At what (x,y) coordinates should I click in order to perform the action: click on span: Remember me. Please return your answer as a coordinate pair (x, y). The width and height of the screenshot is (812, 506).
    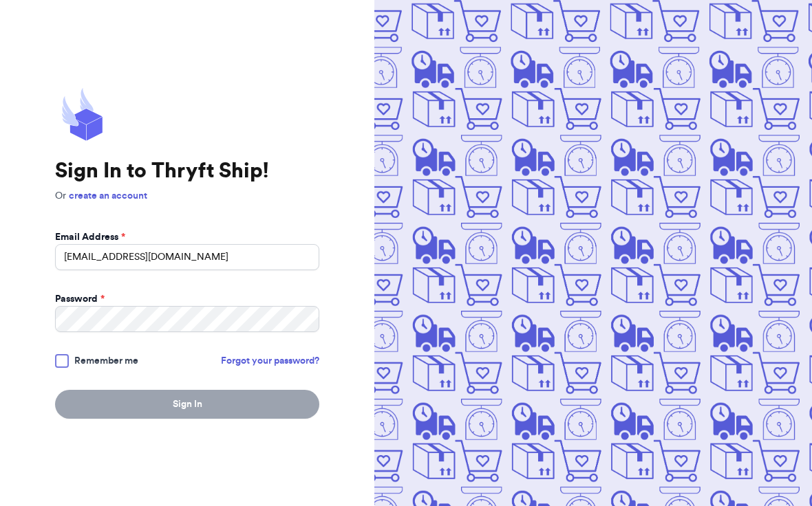
    Looking at the image, I should click on (106, 361).